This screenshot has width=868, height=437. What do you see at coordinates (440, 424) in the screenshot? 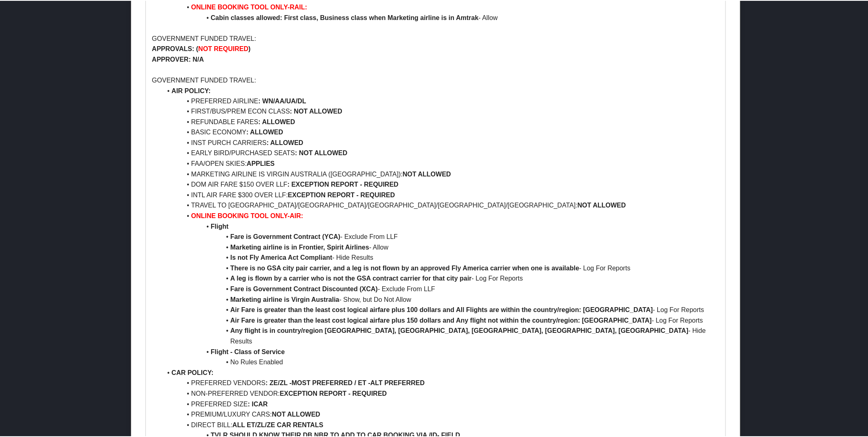
I see `li: DIRECT BILL:` at bounding box center [440, 424].